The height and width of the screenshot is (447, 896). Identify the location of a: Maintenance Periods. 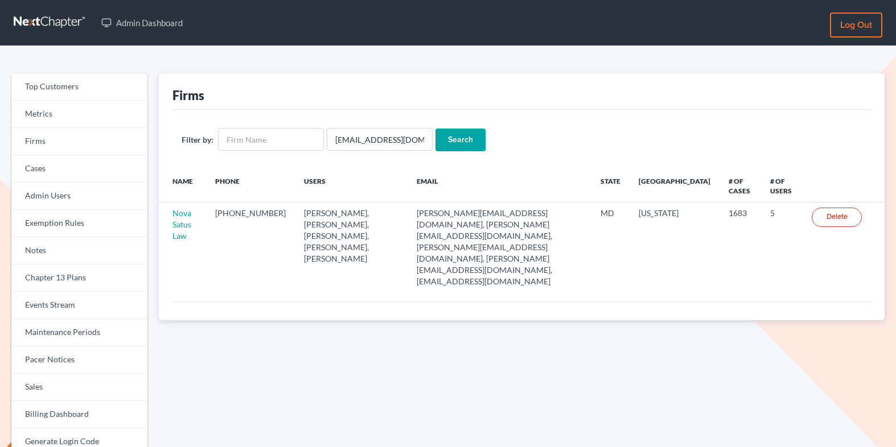
(79, 333).